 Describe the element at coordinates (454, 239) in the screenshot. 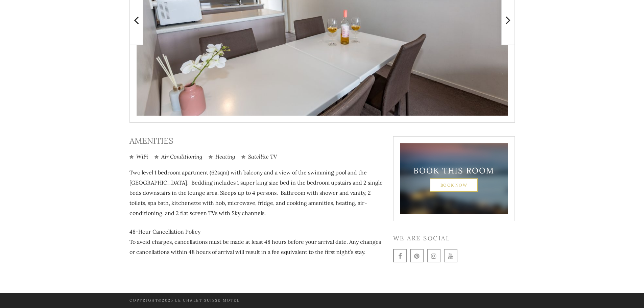

I see `h3: We are social` at that location.